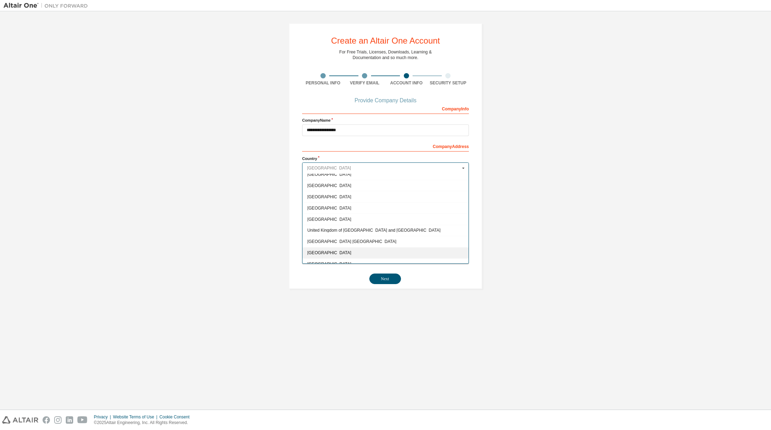  Describe the element at coordinates (144, 423) in the screenshot. I see `p: © 2025 Altair Engineering, Inc. All Rights Reserved.` at that location.